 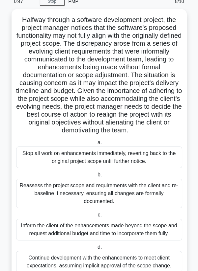 What do you see at coordinates (100, 215) in the screenshot?
I see `span: c.` at bounding box center [100, 215].